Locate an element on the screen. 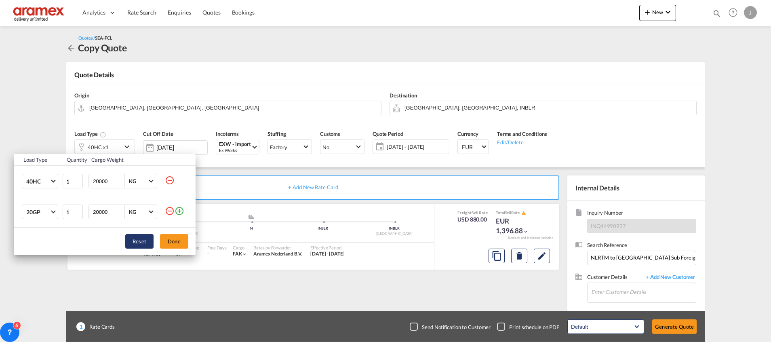 The width and height of the screenshot is (771, 342). span: 40HC is located at coordinates (38, 181).